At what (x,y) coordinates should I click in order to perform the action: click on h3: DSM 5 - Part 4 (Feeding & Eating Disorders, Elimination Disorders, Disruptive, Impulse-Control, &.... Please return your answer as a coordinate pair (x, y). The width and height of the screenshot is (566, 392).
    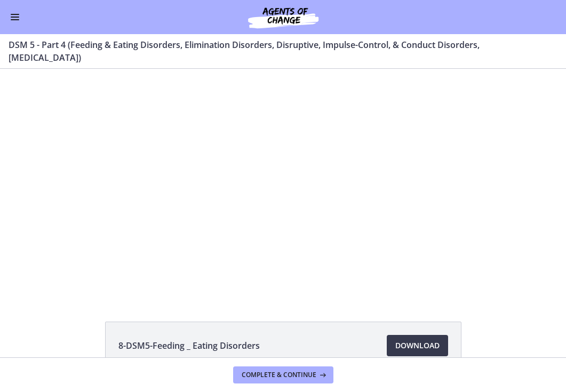
    Looking at the image, I should click on (276, 52).